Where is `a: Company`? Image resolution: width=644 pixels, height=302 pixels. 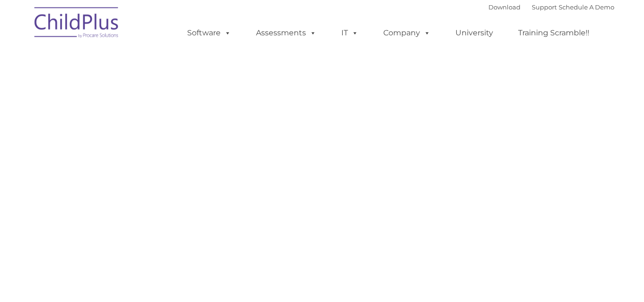
a: Company is located at coordinates (407, 33).